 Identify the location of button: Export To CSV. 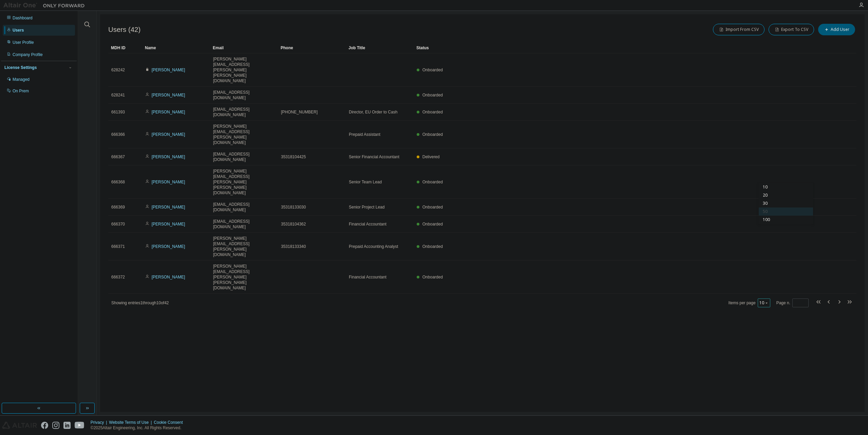
(791, 30).